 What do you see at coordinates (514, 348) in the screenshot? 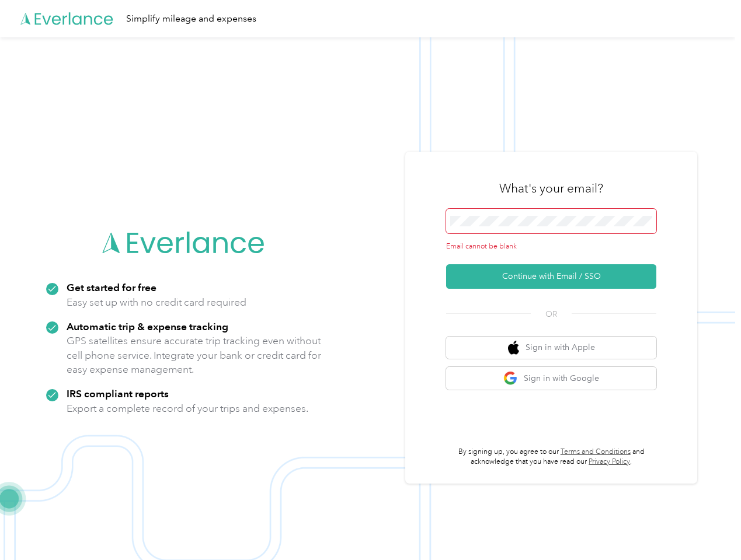
I see `img: apple logo` at bounding box center [514, 348].